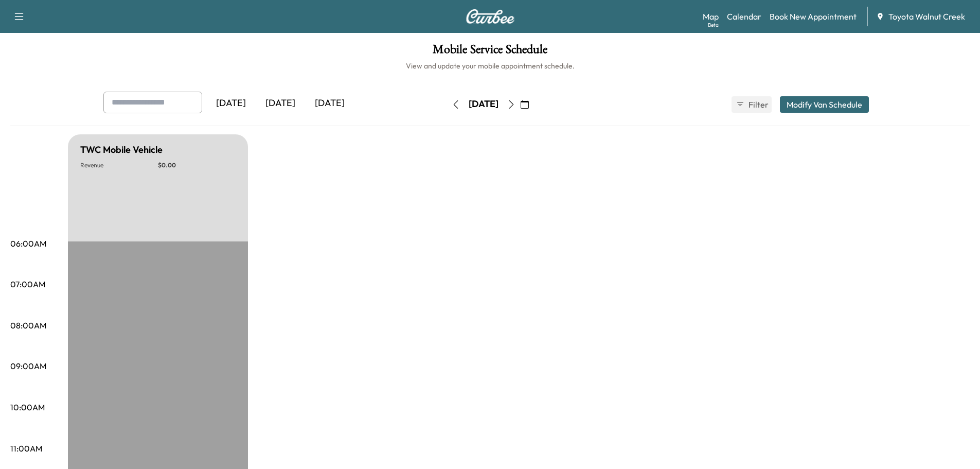 The image size is (980, 469). Describe the element at coordinates (28, 284) in the screenshot. I see `p: 07:00AM` at that location.